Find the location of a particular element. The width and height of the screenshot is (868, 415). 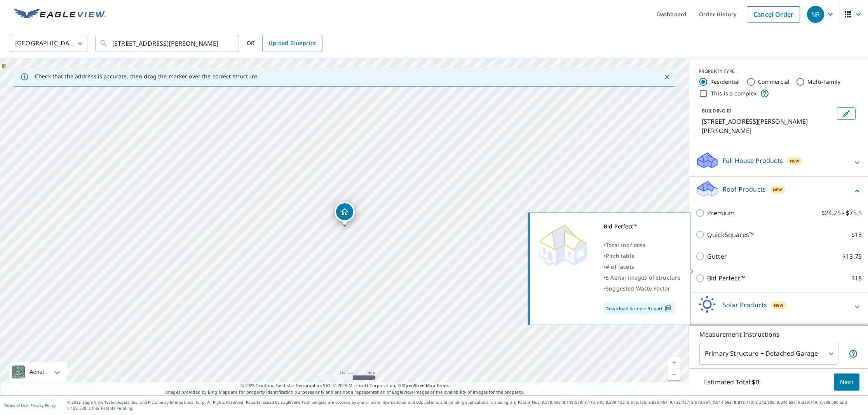

a: Cancel Order is located at coordinates (773, 15).